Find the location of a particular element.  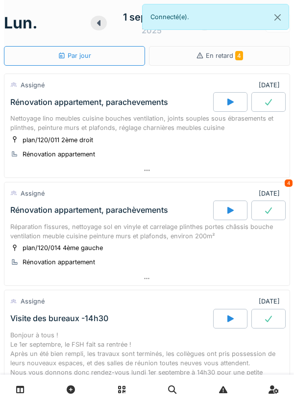

div: Rénovation appartement, parachevements is located at coordinates (89, 102).